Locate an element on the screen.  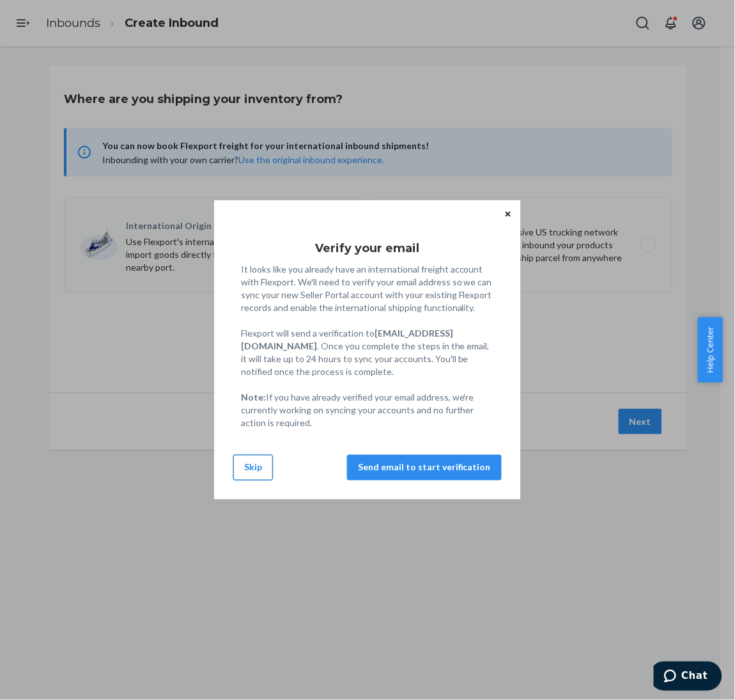
span: Chat is located at coordinates (41, 14).